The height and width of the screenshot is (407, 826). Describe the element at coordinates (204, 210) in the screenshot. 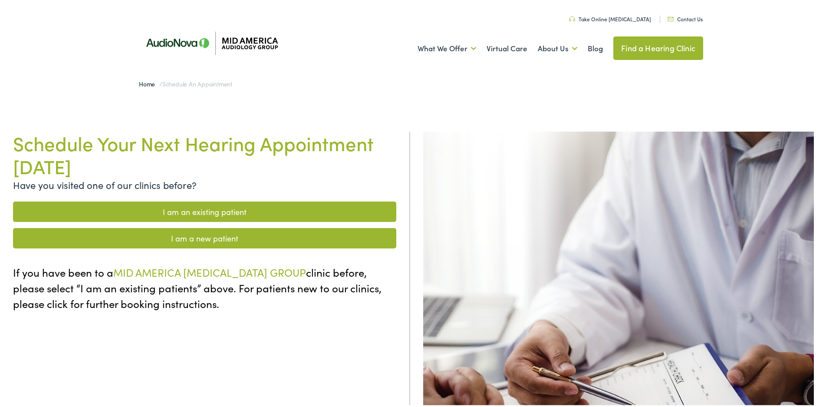

I see `a: I am an existing patient` at that location.